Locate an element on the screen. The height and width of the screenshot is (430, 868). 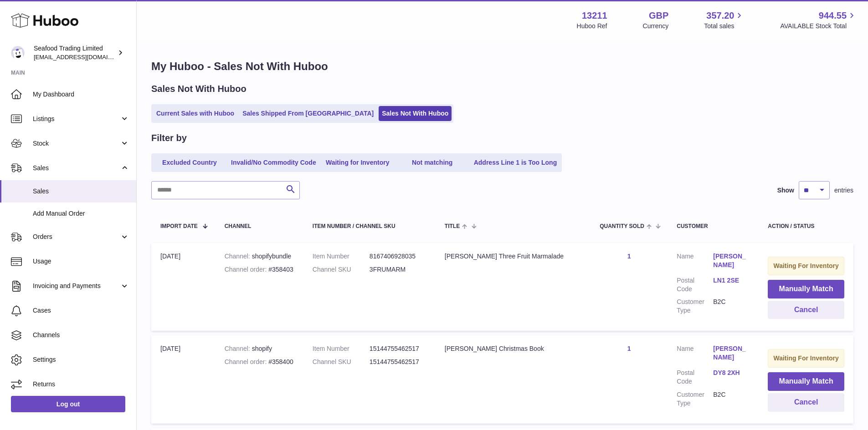
a: DY8 2XH is located at coordinates (731, 373).